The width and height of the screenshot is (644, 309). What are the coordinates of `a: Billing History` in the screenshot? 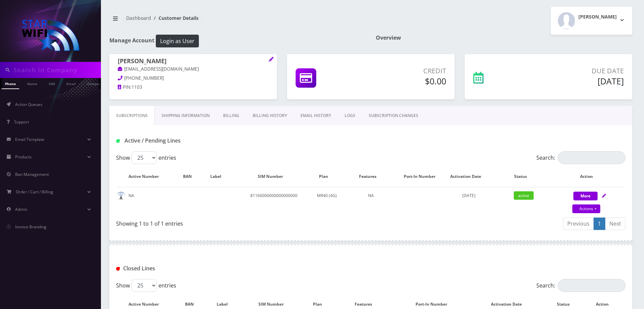 It's located at (270, 115).